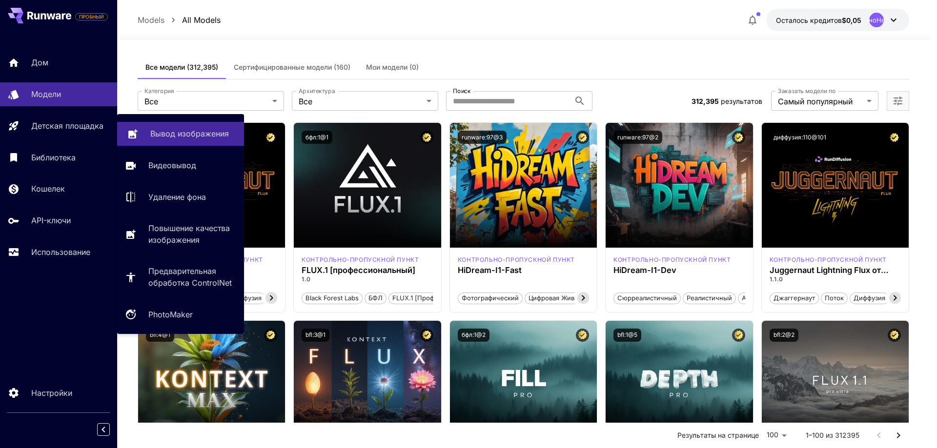 The image size is (937, 448). What do you see at coordinates (180, 277) in the screenshot?
I see `a: Предварительная обработка ControlNet` at bounding box center [180, 277].